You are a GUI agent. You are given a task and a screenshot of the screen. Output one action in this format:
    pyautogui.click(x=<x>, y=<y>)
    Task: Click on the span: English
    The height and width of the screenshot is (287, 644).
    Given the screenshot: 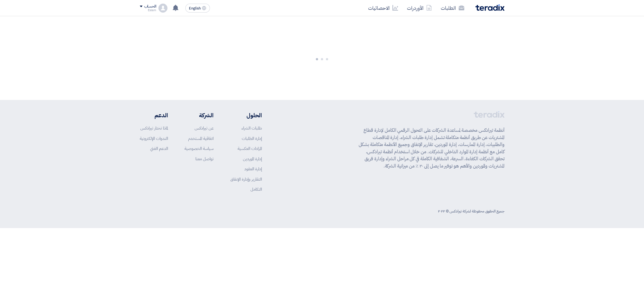 What is the action you would take?
    pyautogui.click(x=195, y=8)
    